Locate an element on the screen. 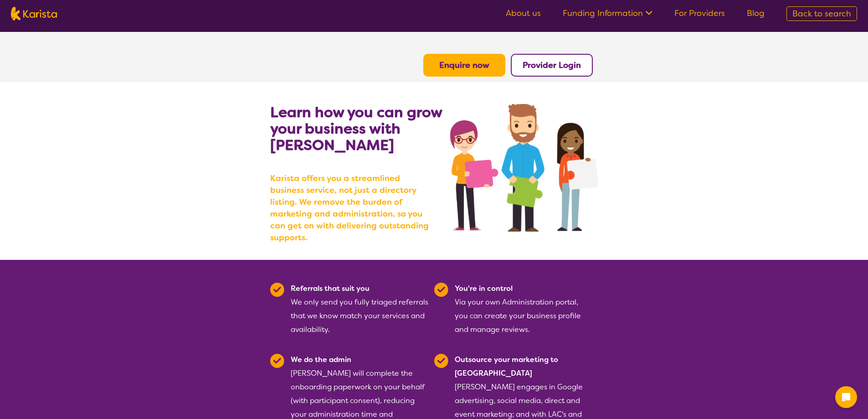 Image resolution: width=868 pixels, height=419 pixels. img: Karista logo is located at coordinates (33, 13).